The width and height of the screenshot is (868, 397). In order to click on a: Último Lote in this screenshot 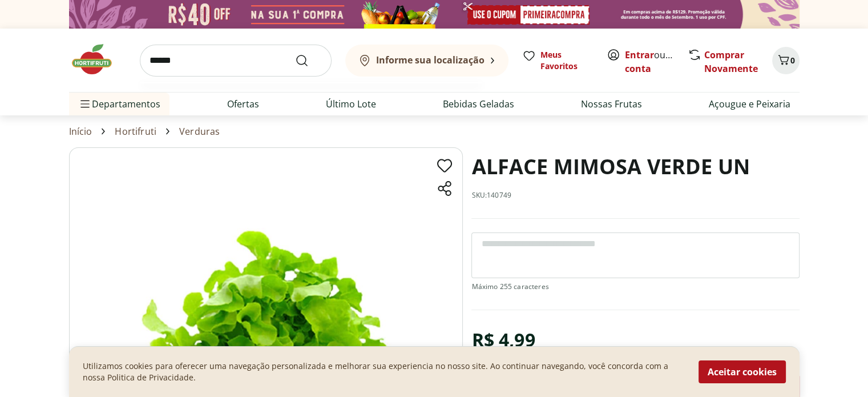, I will do `click(351, 104)`.